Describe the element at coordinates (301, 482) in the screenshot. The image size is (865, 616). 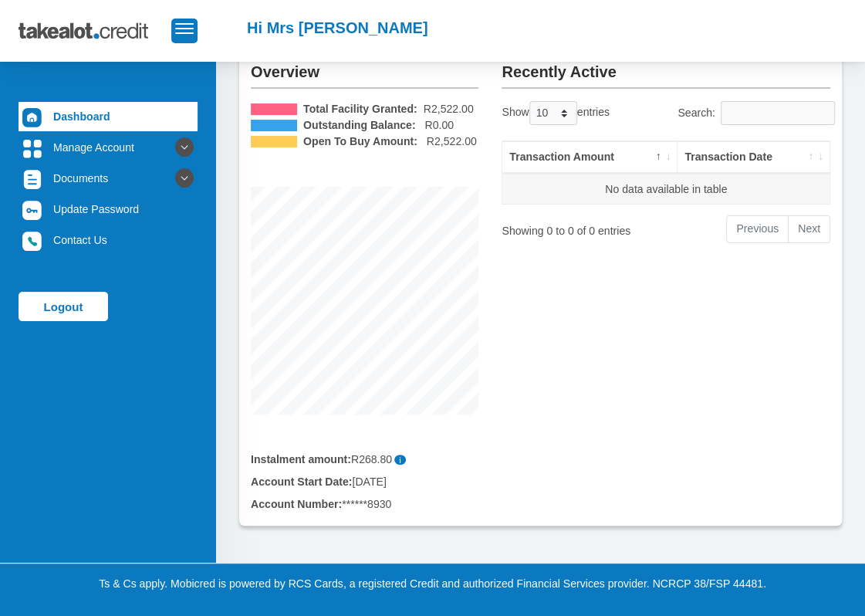
I see `b: Account Start Date:` at that location.